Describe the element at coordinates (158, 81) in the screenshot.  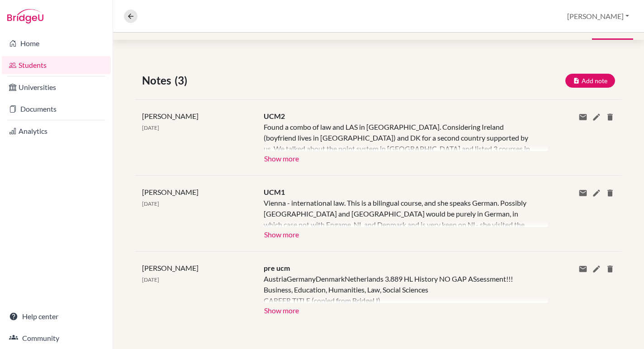
I see `span: Notes` at that location.